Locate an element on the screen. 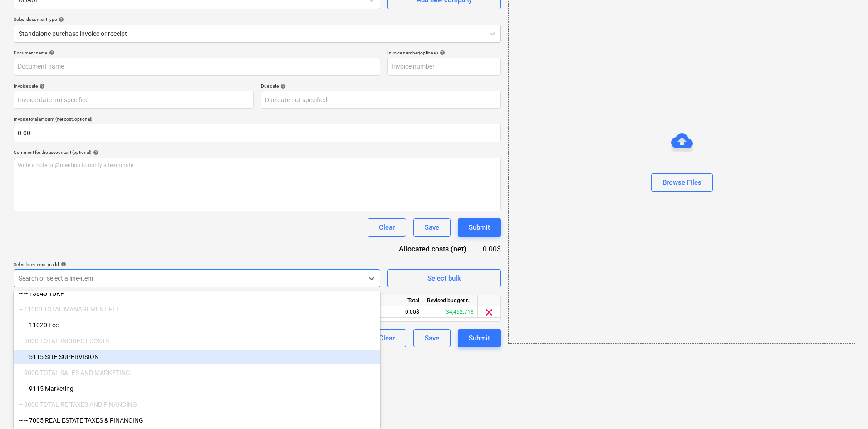 This screenshot has height=429, width=868. div: Revised budget remaining is located at coordinates (451, 300).